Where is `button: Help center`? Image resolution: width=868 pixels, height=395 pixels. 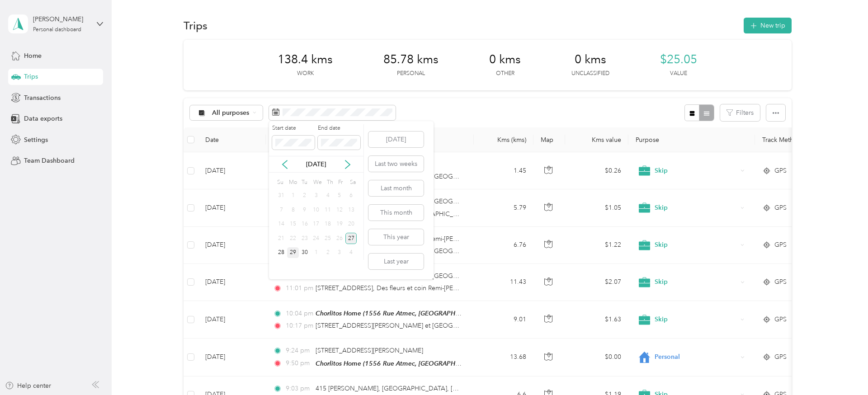 button: Help center is located at coordinates (28, 386).